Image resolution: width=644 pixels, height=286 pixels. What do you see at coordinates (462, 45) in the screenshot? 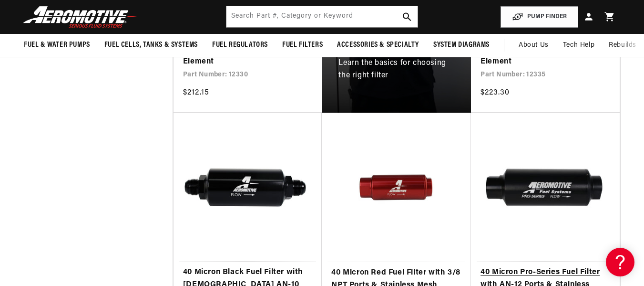
I see `span: System Diagrams` at bounding box center [462, 45].